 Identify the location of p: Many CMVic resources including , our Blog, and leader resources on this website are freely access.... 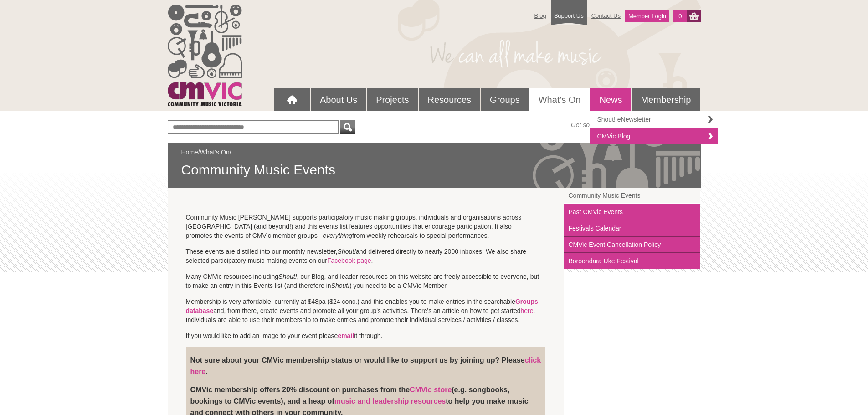
(366, 281).